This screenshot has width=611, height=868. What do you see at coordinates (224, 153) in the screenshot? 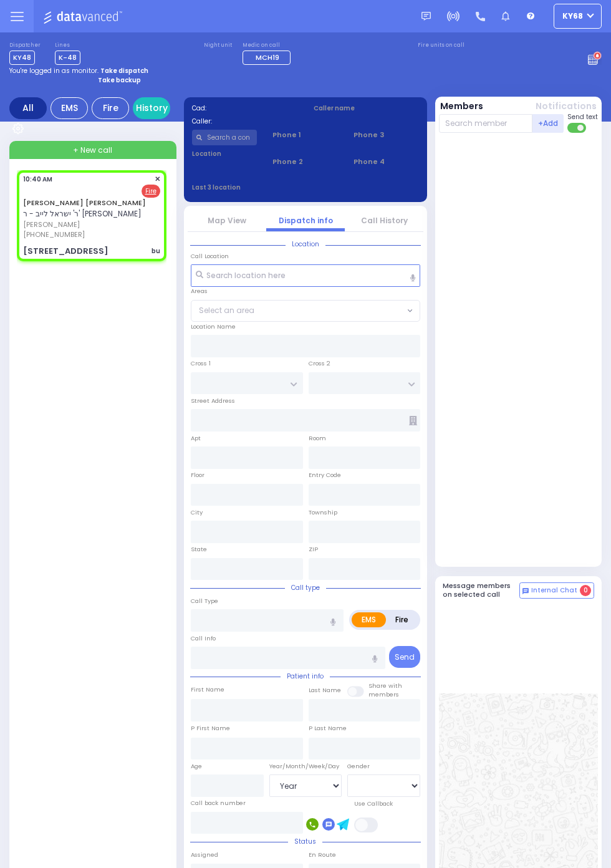
I see `label: Location` at bounding box center [224, 153].